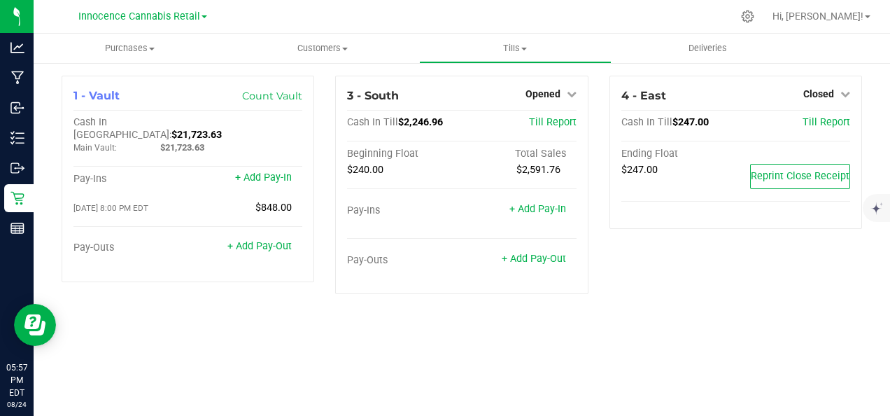 This screenshot has width=890, height=416. What do you see at coordinates (515, 48) in the screenshot?
I see `span: Tills` at bounding box center [515, 48].